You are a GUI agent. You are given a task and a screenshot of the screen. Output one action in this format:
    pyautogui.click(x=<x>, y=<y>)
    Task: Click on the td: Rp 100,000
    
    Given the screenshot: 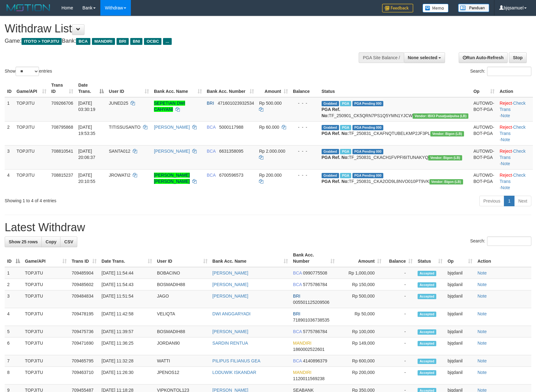 What is the action you would take?
    pyautogui.click(x=361, y=331)
    